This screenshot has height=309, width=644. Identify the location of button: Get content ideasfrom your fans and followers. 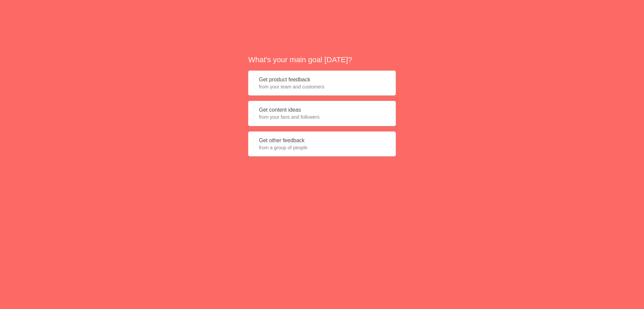
(322, 113).